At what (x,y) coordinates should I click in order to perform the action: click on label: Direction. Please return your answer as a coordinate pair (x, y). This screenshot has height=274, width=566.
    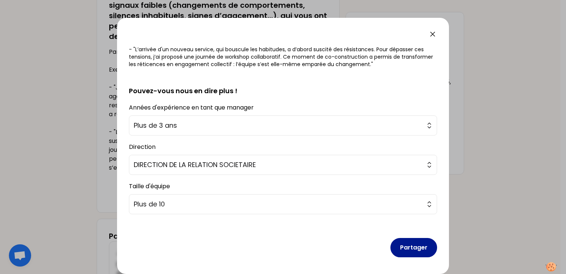
    Looking at the image, I should click on (142, 146).